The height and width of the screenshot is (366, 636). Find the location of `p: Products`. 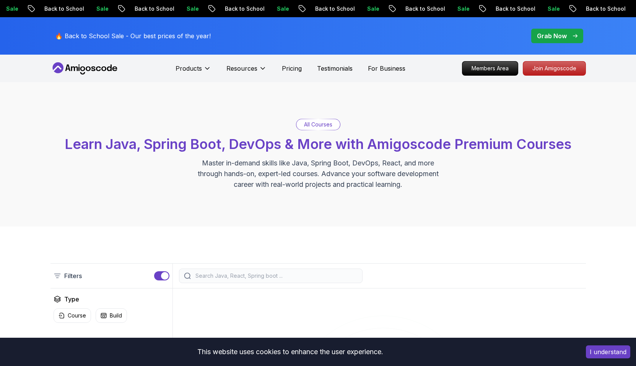

p: Products is located at coordinates (188, 68).